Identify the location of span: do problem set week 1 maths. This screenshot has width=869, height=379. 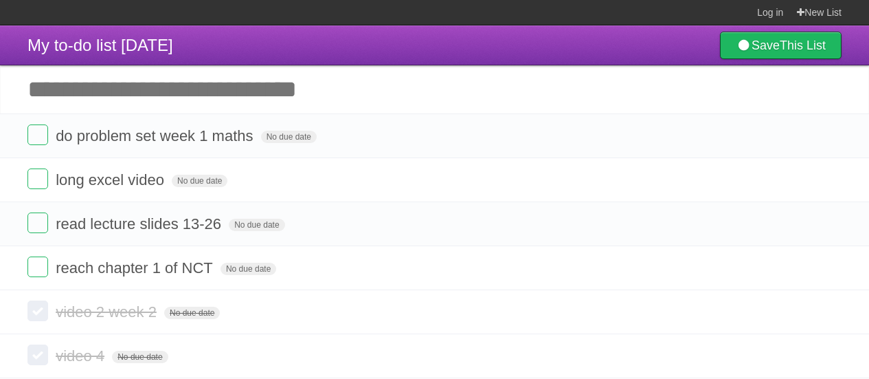
(156, 135).